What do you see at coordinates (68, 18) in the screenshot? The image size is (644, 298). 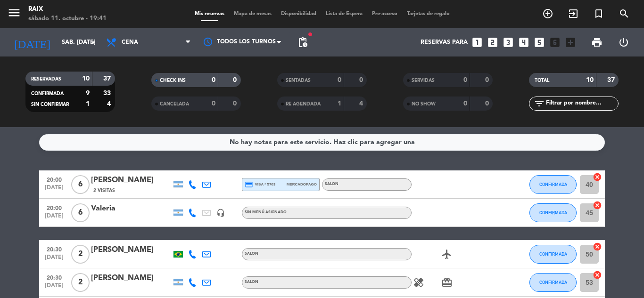 I see `div: sábado 11. octubre - 19:41` at bounding box center [68, 18].